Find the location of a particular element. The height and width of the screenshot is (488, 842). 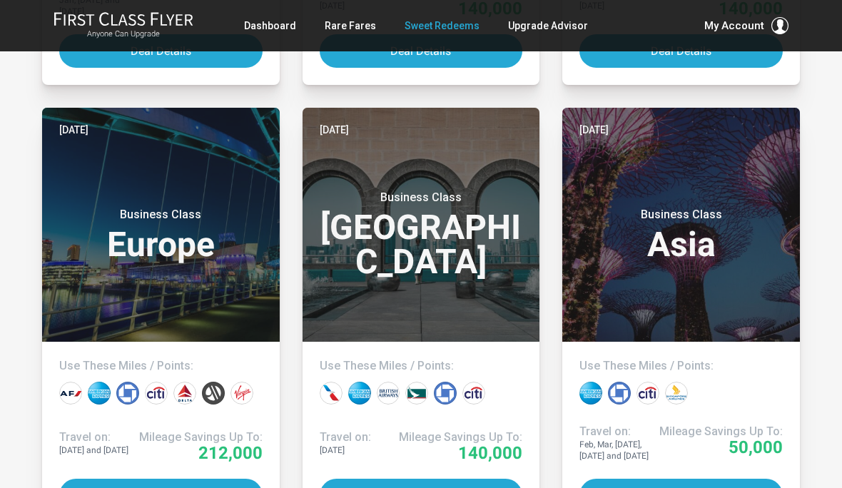

a: Dashboard is located at coordinates (270, 26).